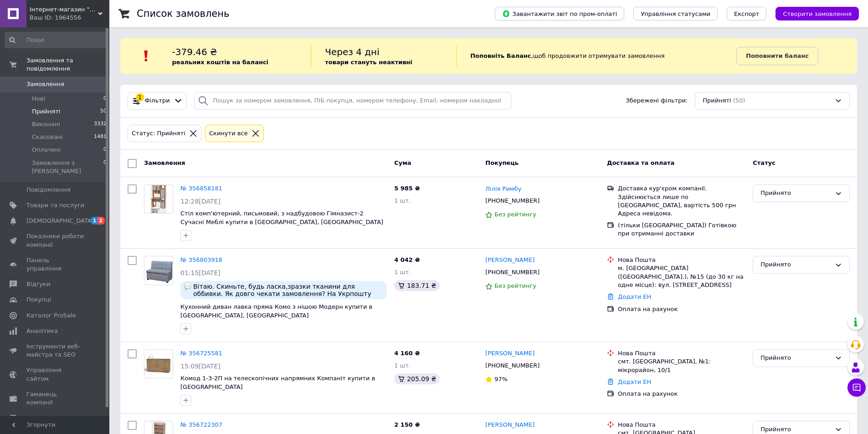 Image resolution: width=868 pixels, height=434 pixels. What do you see at coordinates (101, 125) in the screenshot?
I see `span: 3332` at bounding box center [101, 125].